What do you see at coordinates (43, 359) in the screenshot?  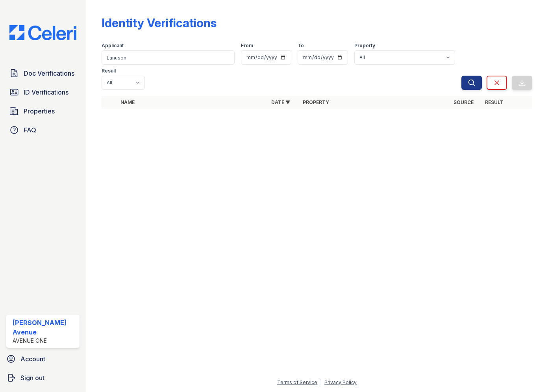 I see `a: Account` at bounding box center [43, 359].